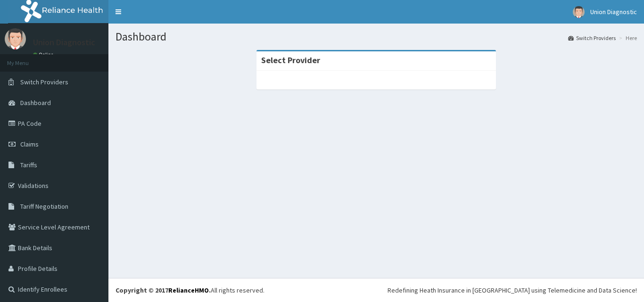 The image size is (644, 302). I want to click on footer: All rights reserved., so click(376, 290).